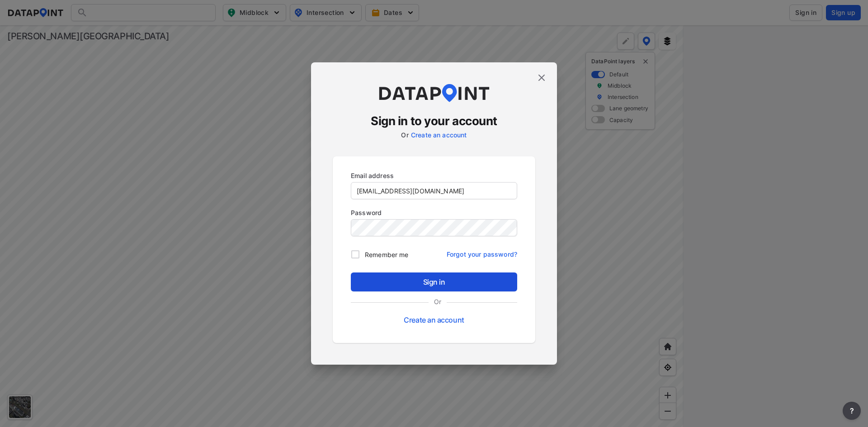  What do you see at coordinates (541, 78) in the screenshot?
I see `img: close.efbf2170.svg` at bounding box center [541, 78].